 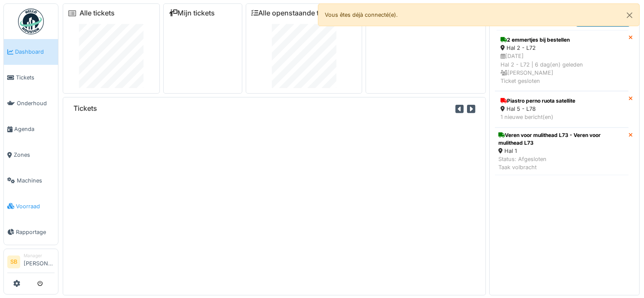 What do you see at coordinates (36, 103) in the screenshot?
I see `span: Onderhoud` at bounding box center [36, 103].